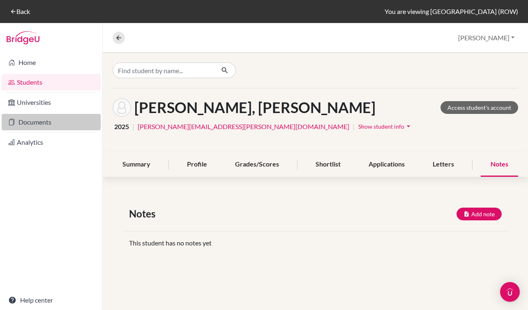  I want to click on span: 2025, so click(122, 127).